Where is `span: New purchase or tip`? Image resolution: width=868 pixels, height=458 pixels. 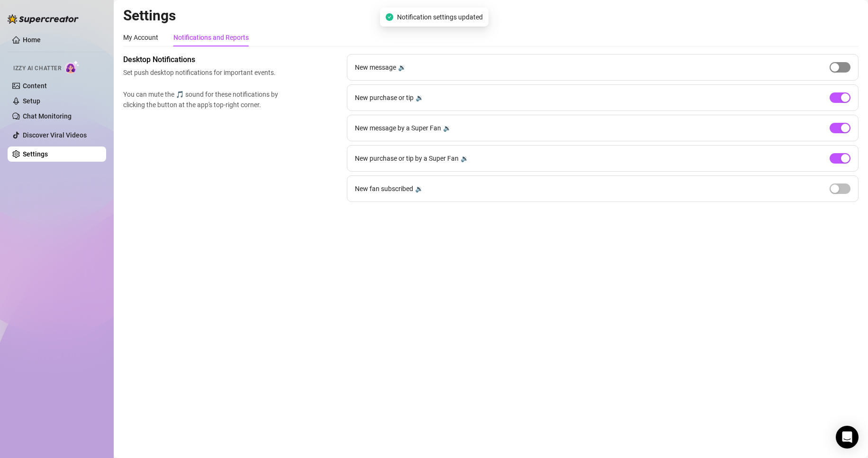 span: New purchase or tip is located at coordinates (384, 98).